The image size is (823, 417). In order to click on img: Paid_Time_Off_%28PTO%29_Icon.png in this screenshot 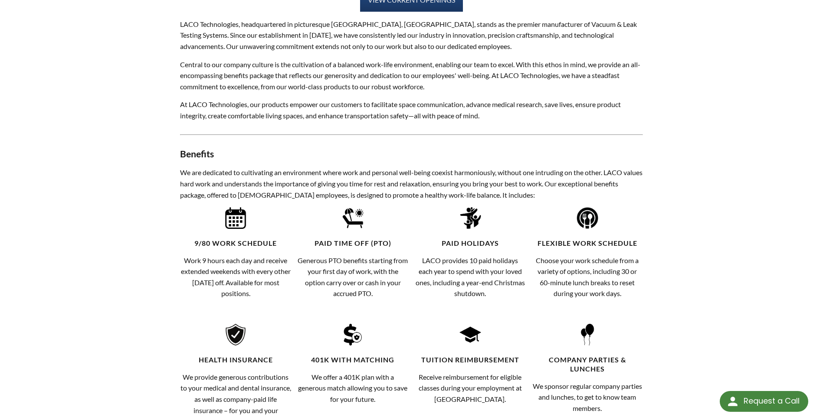, I will do `click(353, 218)`.